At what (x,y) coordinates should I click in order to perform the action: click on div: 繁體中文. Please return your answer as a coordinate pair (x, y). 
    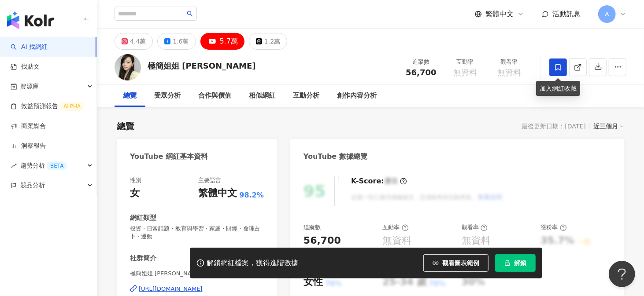
    Looking at the image, I should click on (218, 193).